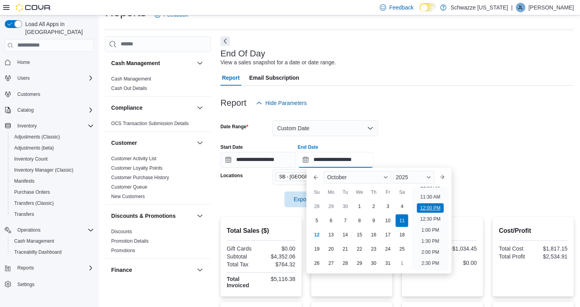  Describe the element at coordinates (137, 168) in the screenshot. I see `span: Customer Loyalty Points` at that location.